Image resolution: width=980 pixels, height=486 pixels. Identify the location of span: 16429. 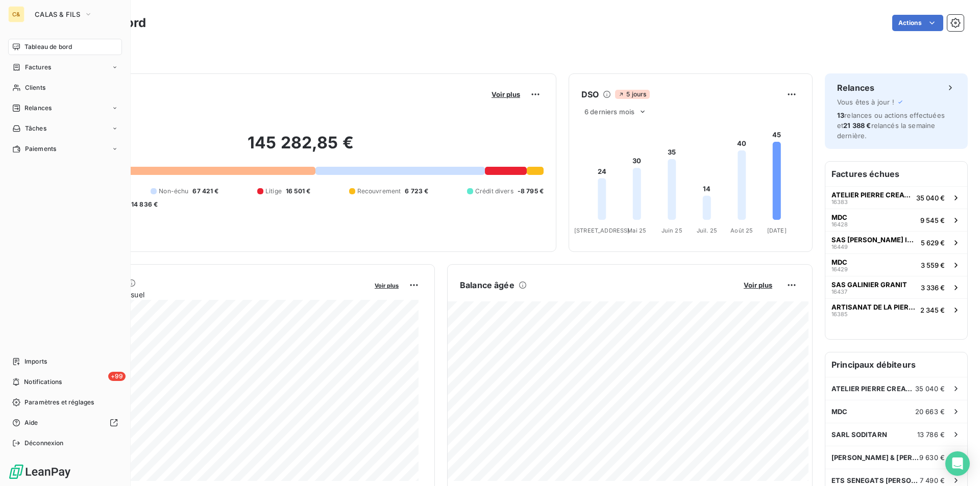
(839, 269).